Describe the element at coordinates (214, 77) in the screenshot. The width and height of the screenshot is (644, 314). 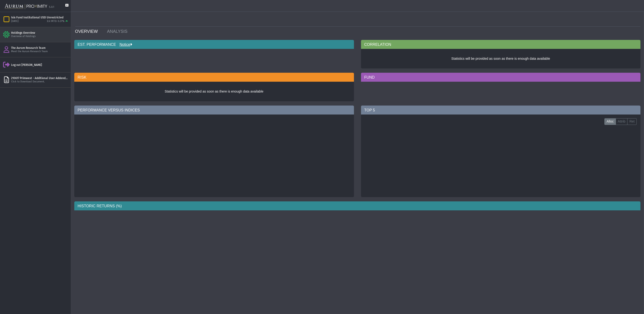
I see `div: RISK` at that location.